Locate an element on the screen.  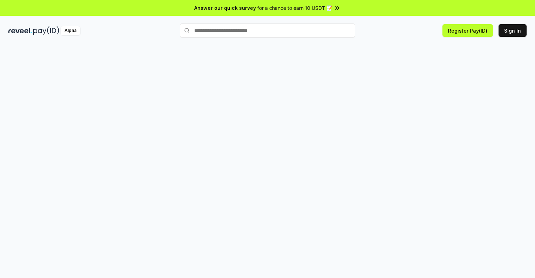
button: Sign In is located at coordinates (513, 31).